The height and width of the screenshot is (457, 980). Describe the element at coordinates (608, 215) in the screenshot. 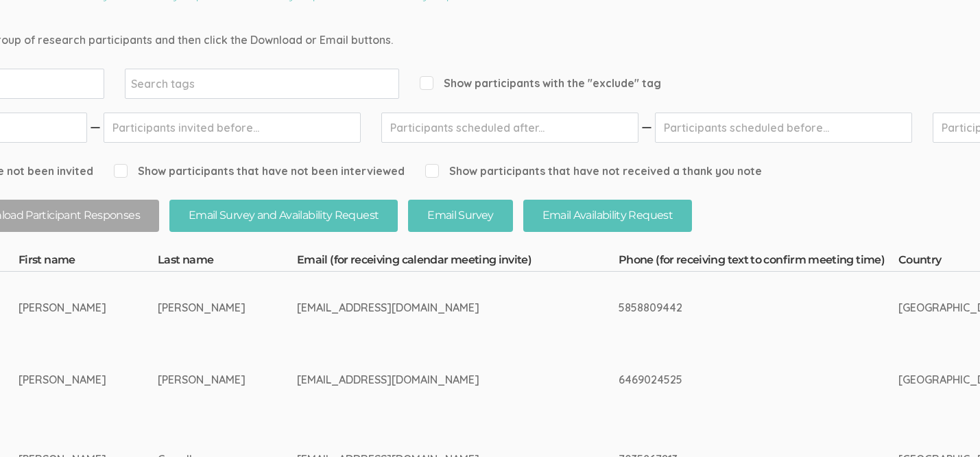

I see `button: Email Availability Request` at that location.